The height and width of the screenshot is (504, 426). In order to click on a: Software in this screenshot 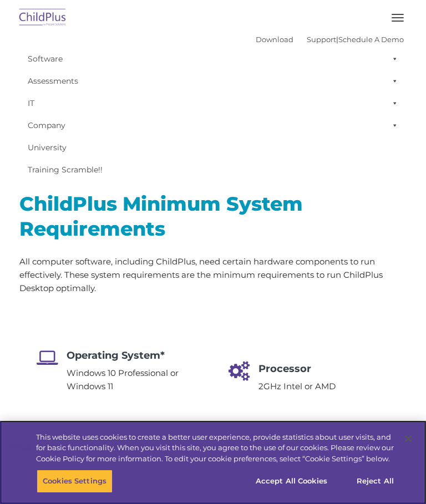, I will do `click(213, 59)`.